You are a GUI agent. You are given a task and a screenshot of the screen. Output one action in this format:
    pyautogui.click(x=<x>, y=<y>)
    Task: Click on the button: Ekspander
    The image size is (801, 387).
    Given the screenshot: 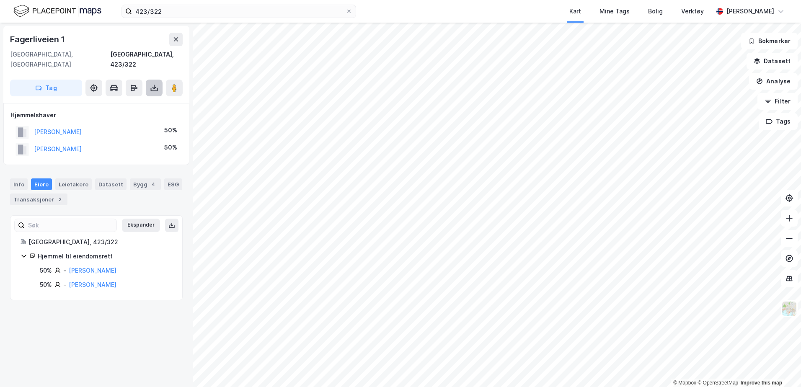 What is the action you would take?
    pyautogui.click(x=141, y=225)
    